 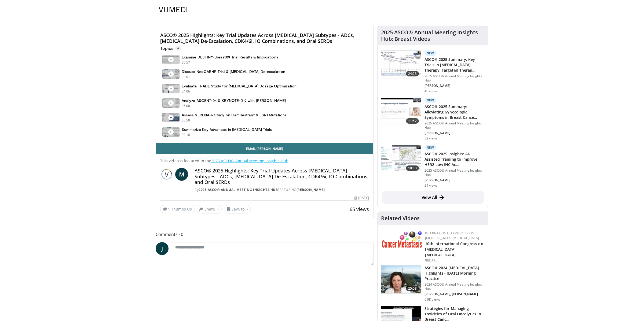 I want to click on p: Wolfgang Janni, so click(x=454, y=133).